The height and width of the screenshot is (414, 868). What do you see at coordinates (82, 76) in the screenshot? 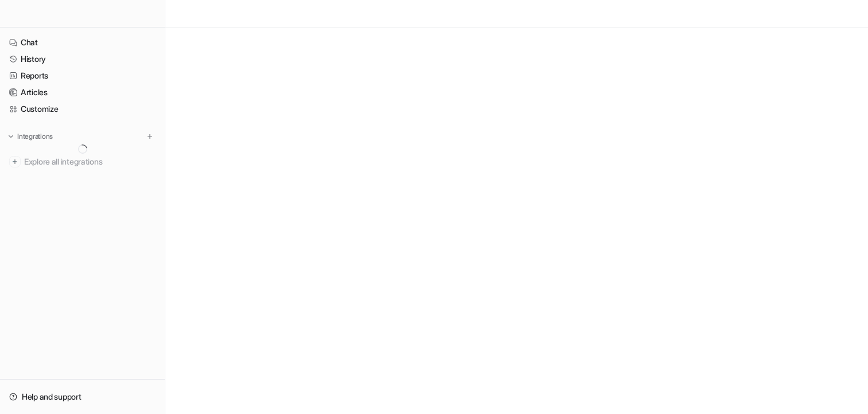
I see `a: Reports` at bounding box center [82, 76].